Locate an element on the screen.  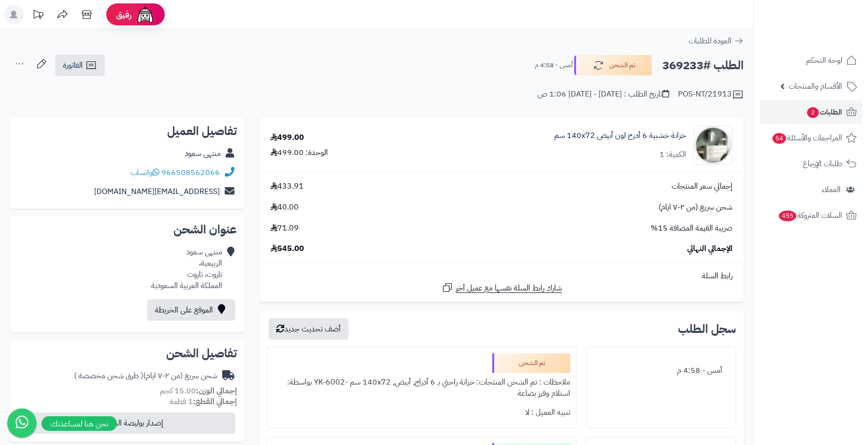
a: واتساب is located at coordinates (145, 173).